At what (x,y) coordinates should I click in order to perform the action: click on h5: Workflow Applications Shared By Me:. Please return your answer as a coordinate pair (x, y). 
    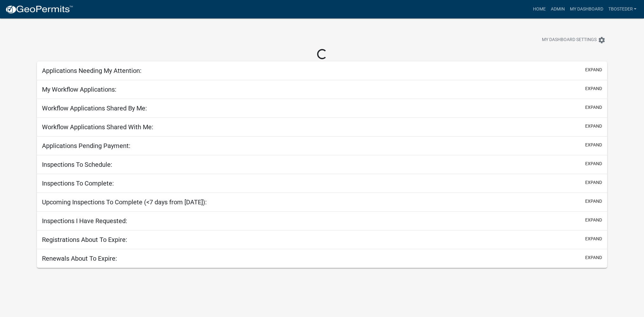
    Looking at the image, I should click on (94, 108).